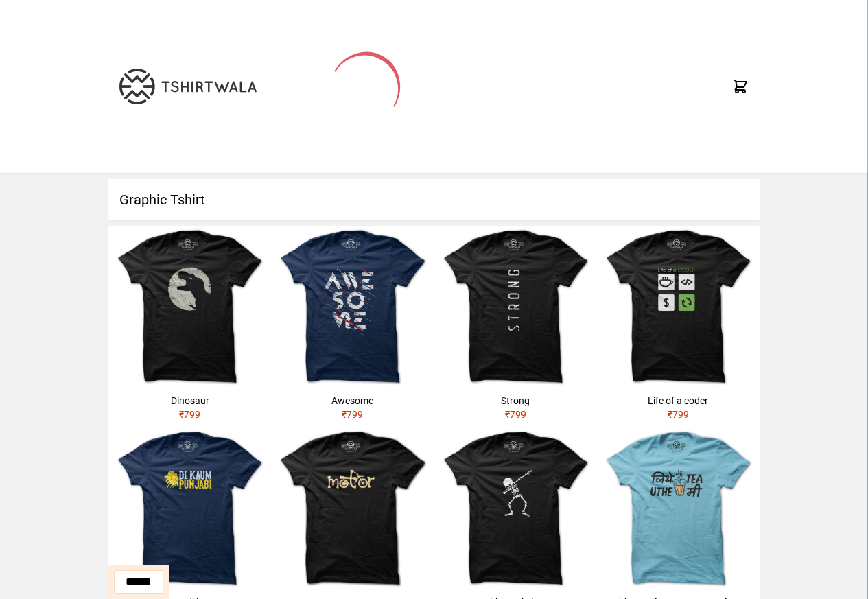  Describe the element at coordinates (352, 508) in the screenshot. I see `img: motor.jpg` at that location.